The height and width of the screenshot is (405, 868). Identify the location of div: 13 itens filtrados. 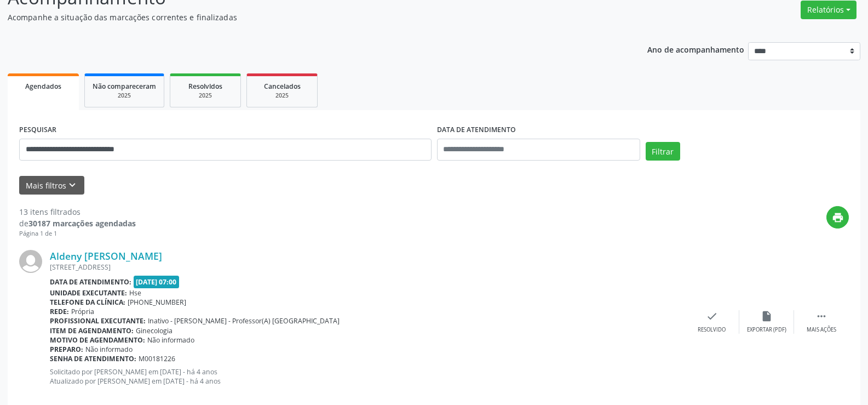
(77, 211).